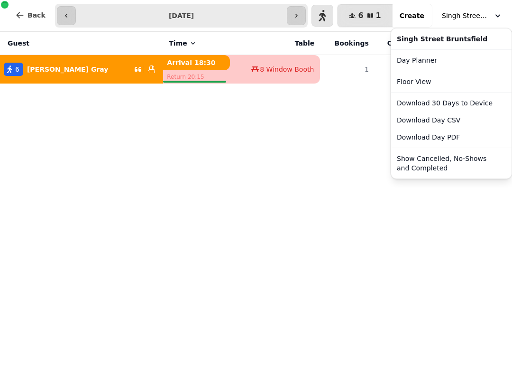 The height and width of the screenshot is (375, 512). Describe the element at coordinates (466, 16) in the screenshot. I see `span: Singh Street Bruntsfield` at that location.